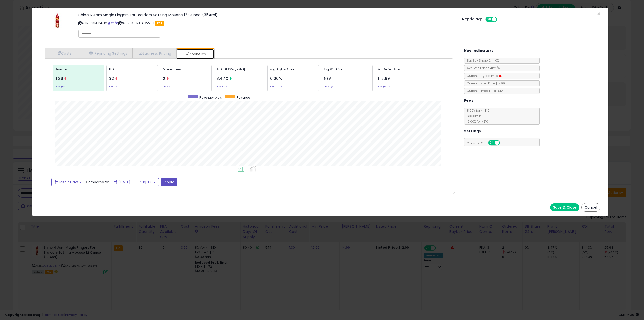 This screenshot has height=320, width=644. Describe the element at coordinates (383, 79) in the screenshot. I see `span: $12.99` at that location.